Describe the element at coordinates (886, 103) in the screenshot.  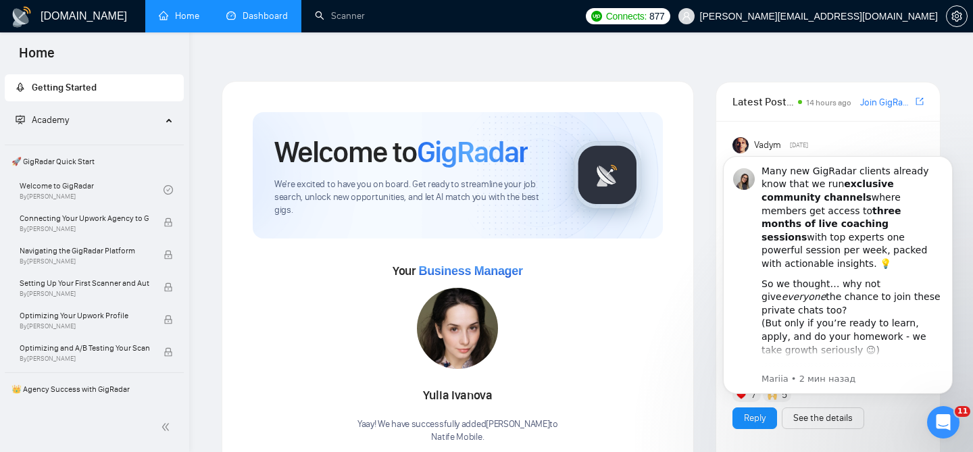
I see `a: Join GigRadar Slack Community` at that location.